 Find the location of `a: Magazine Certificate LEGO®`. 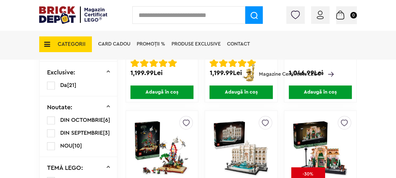

a: Magazine Certificate LEGO® is located at coordinates (329, 66).